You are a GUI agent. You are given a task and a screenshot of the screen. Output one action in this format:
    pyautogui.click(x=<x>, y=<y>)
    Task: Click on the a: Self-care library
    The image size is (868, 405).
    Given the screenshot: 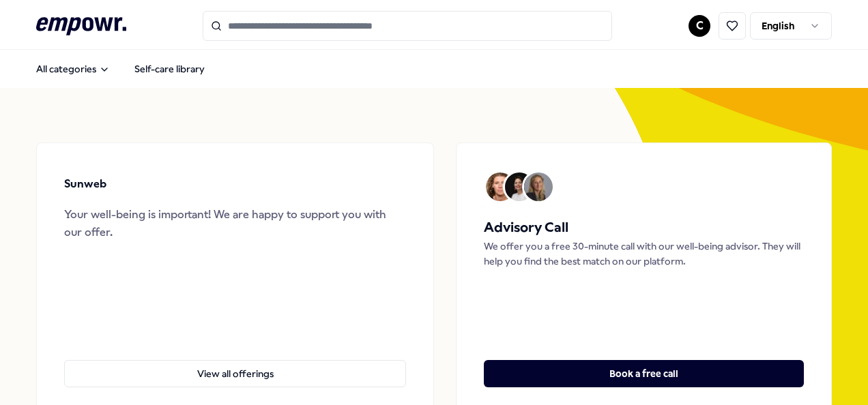 What is the action you would take?
    pyautogui.click(x=170, y=69)
    